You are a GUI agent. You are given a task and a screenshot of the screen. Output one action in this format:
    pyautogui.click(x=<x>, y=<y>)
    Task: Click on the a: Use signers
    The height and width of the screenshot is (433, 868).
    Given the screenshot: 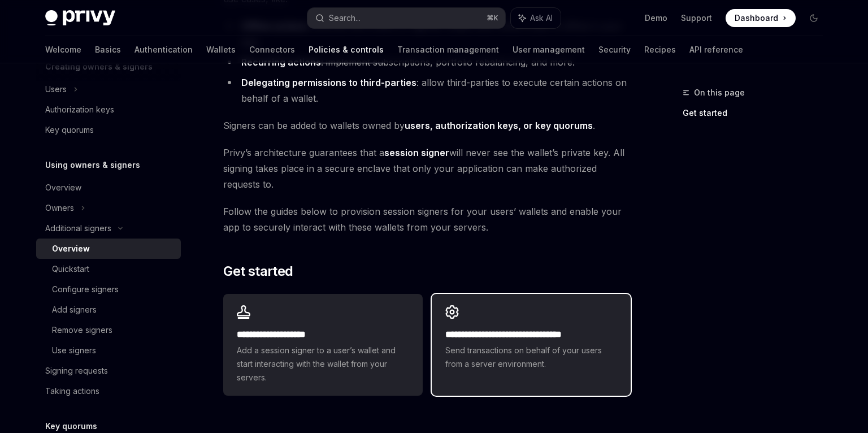 What is the action you would take?
    pyautogui.click(x=109, y=350)
    